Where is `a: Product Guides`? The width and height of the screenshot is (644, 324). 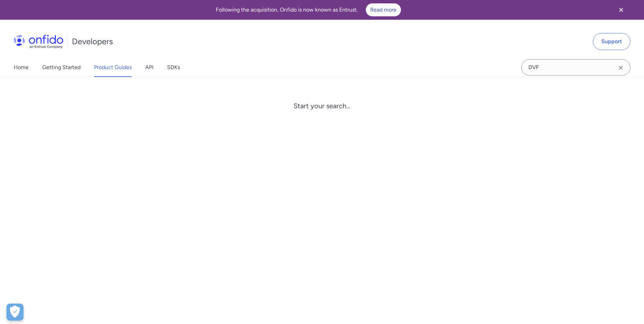
a: Product Guides is located at coordinates (113, 68).